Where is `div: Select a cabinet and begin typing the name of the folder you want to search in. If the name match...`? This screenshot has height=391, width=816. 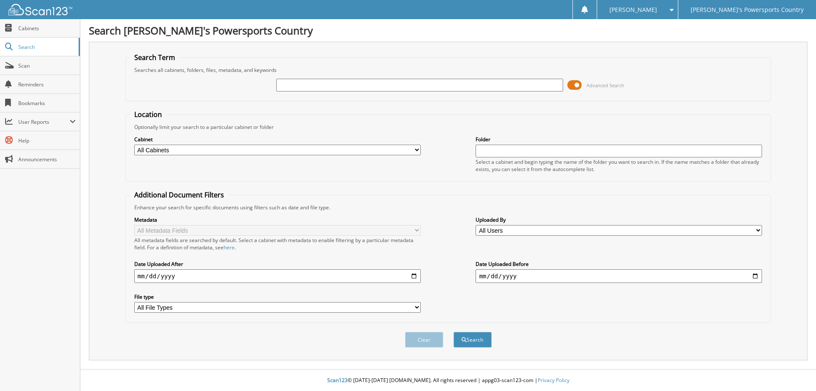
div: Select a cabinet and begin typing the name of the folder you want to search in. If the name match... is located at coordinates (619, 165).